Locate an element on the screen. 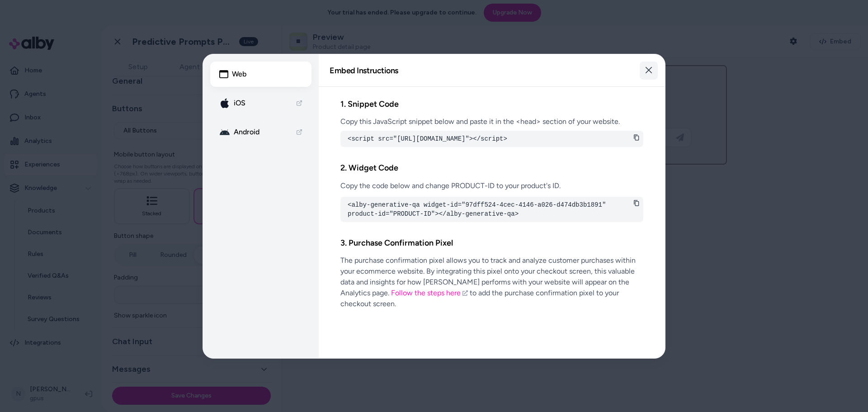 The height and width of the screenshot is (412, 868). p: Copy this JavaScript snippet below and paste it in the <head> section of your website. is located at coordinates (492, 122).